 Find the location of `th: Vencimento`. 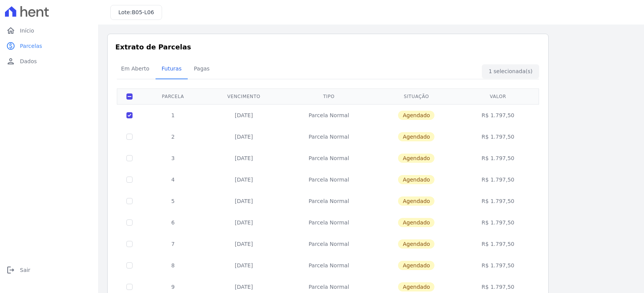

th: Vencimento is located at coordinates (243, 96).